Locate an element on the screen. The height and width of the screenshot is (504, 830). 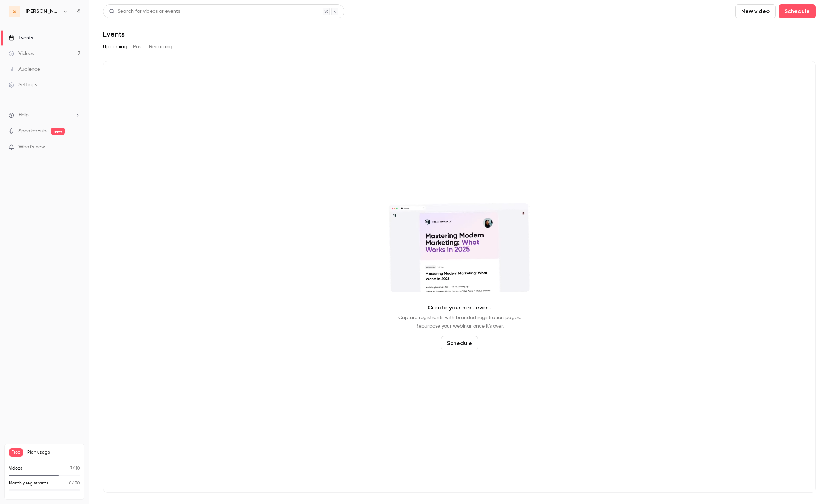
li: help-dropdown-opener is located at coordinates (45, 115).